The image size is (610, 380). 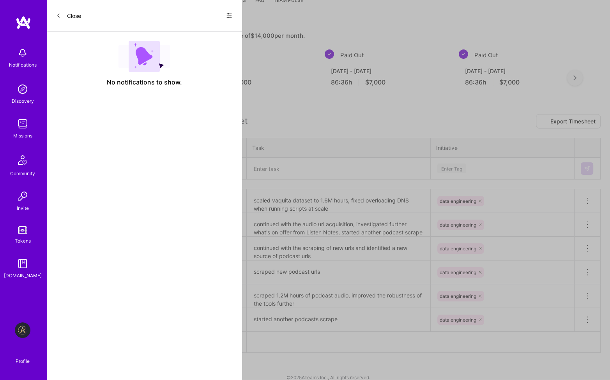 I want to click on a: Aldea: Transforming Behavior Change Through AI-Driven Coaching, so click(x=23, y=330).